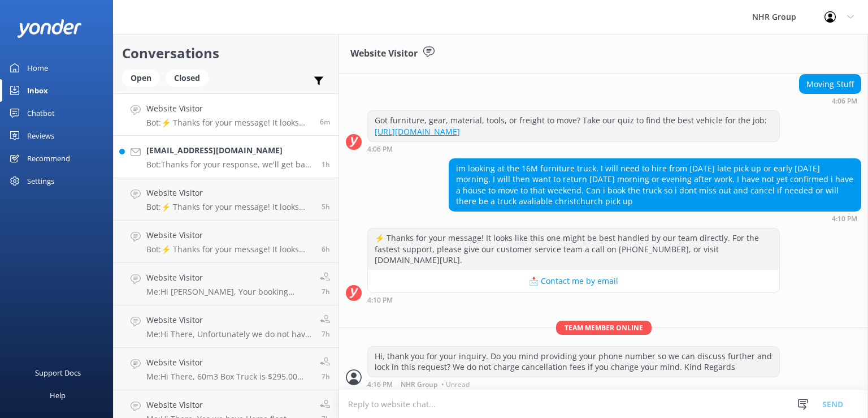 This screenshot has width=868, height=418. Describe the element at coordinates (226, 369) in the screenshot. I see `a: Website VisitorMe:Hi There, 60m3 Box Truck is $295.00 Per Day + GST & $0.93c Per Kilometer + GST....` at that location.